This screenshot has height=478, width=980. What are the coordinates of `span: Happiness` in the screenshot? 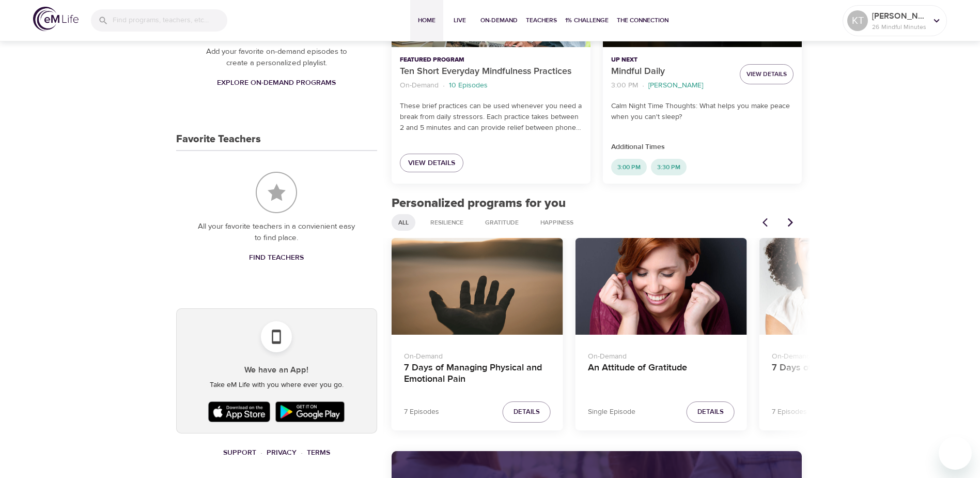 It's located at (557, 223).